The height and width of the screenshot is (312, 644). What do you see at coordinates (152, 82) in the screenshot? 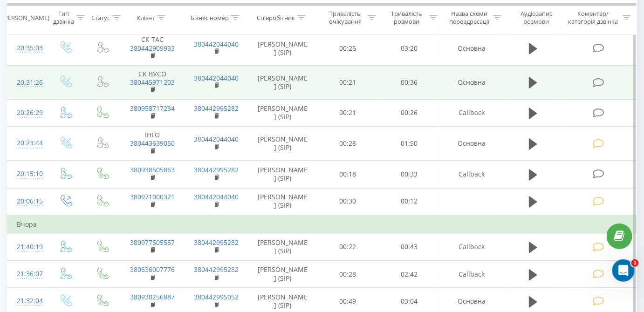
I see `a: 380445971203` at bounding box center [152, 82].